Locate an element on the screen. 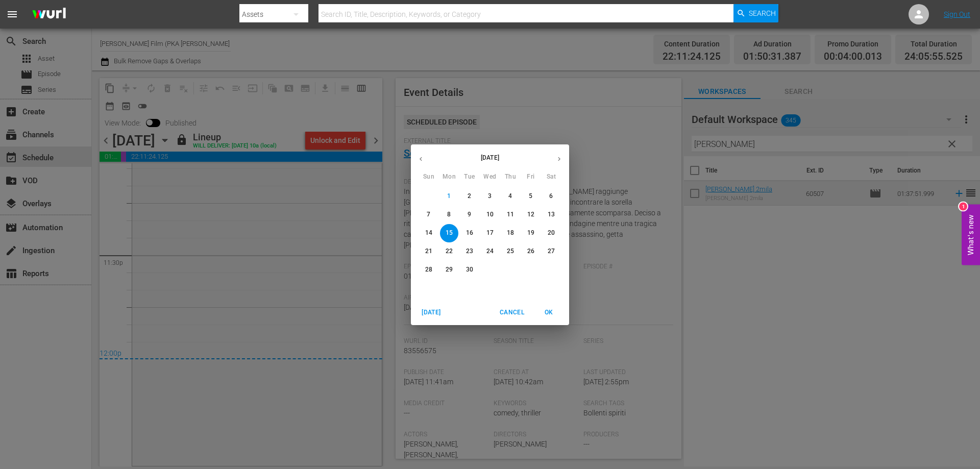  p: 30 is located at coordinates (469, 269).